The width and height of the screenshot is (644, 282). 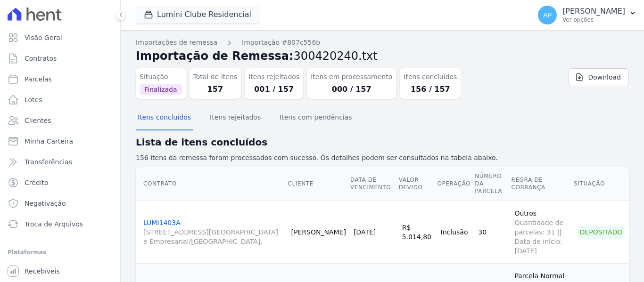 I want to click on a: Troca de Arquivos, so click(x=60, y=224).